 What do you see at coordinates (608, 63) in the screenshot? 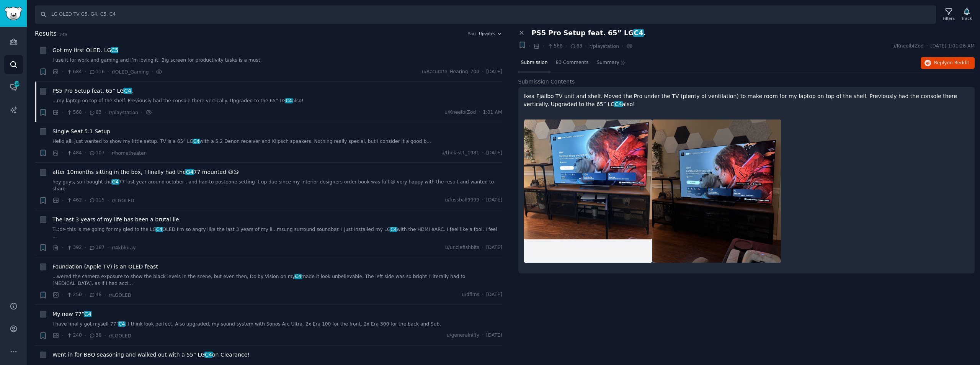
I see `span: Summary` at bounding box center [608, 63].